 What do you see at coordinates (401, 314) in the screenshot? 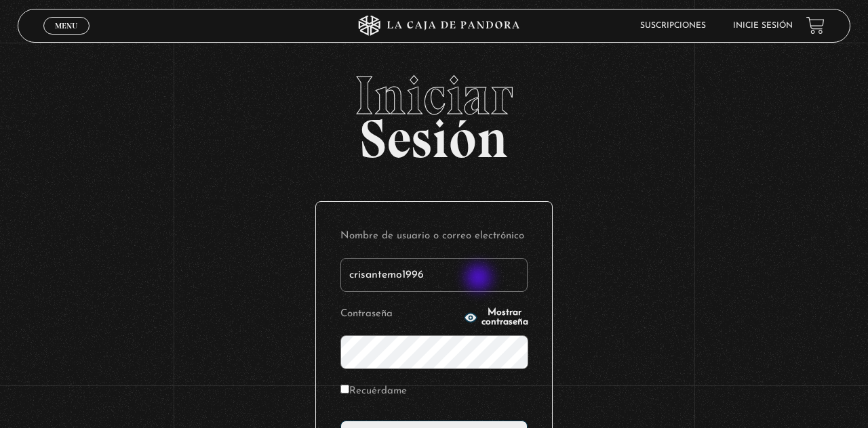
I see `label: Contraseña` at bounding box center [401, 314].